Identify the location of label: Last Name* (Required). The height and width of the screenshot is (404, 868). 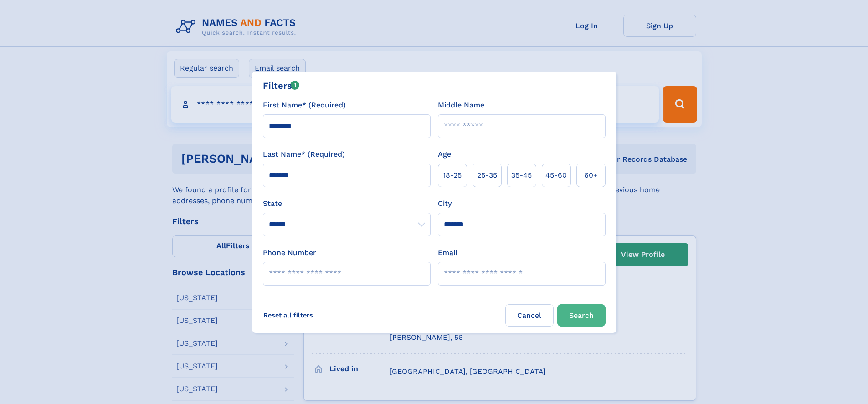
(304, 154).